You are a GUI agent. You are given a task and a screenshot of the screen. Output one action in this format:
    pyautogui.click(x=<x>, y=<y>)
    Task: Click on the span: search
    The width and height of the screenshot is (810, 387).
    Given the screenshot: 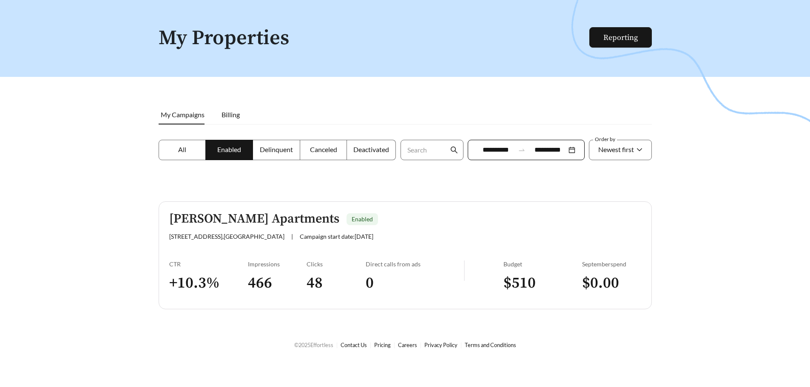 What is the action you would take?
    pyautogui.click(x=454, y=150)
    